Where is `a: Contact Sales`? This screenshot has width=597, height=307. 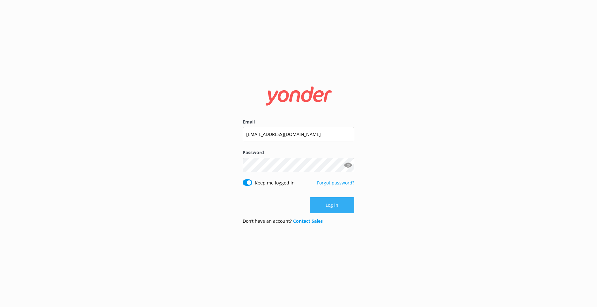
a: Contact Sales is located at coordinates (308, 221).